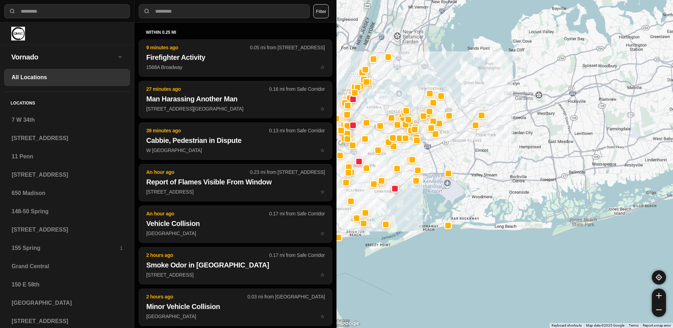 The image size is (673, 328). What do you see at coordinates (659, 296) in the screenshot?
I see `button: zoom-in` at bounding box center [659, 296].